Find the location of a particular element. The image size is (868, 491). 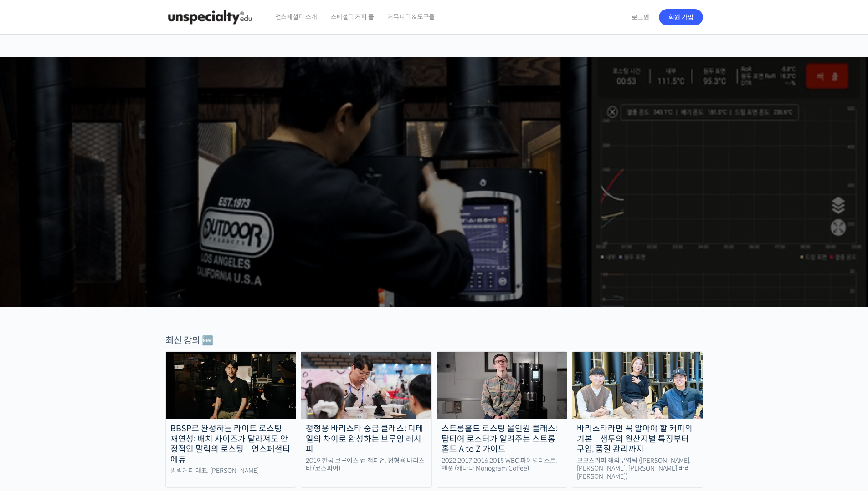

div: 최신 강의 🆕 is located at coordinates (434, 340).